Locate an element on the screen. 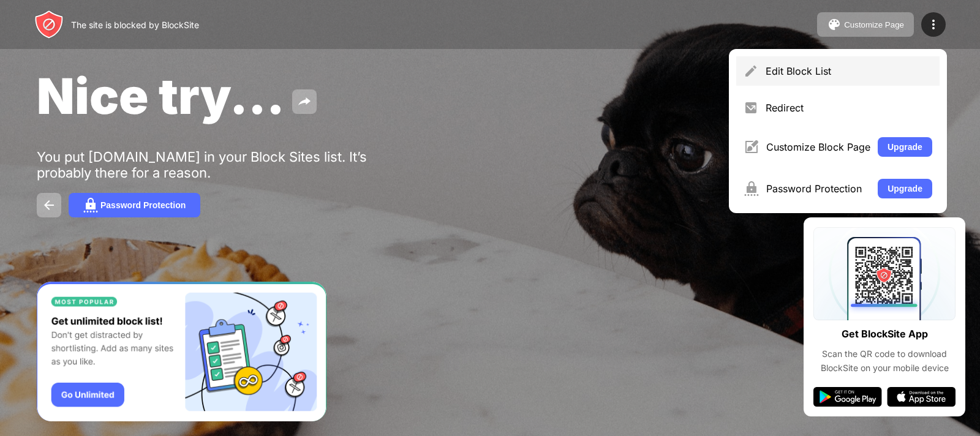 The image size is (980, 436). img: menu-pencil.svg is located at coordinates (751, 71).